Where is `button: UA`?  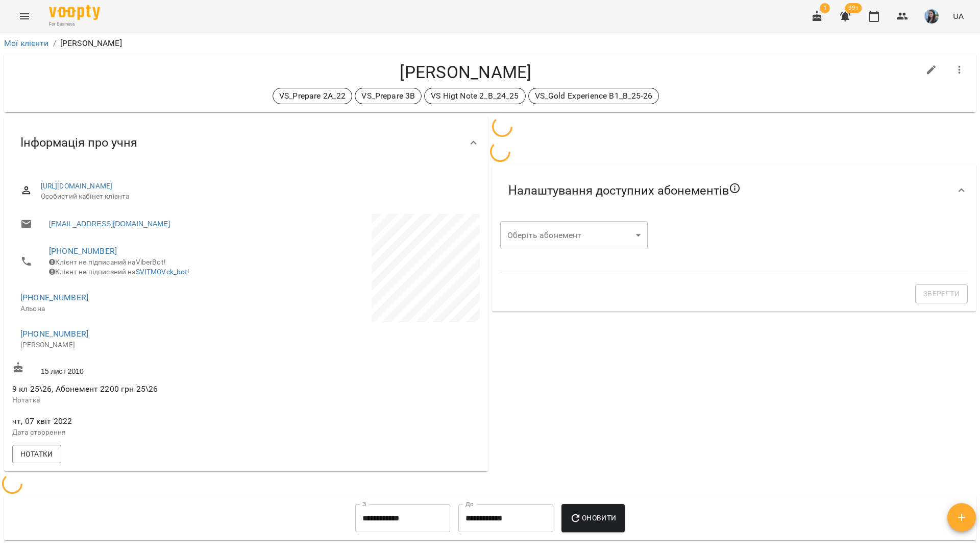
button: UA is located at coordinates (959, 16).